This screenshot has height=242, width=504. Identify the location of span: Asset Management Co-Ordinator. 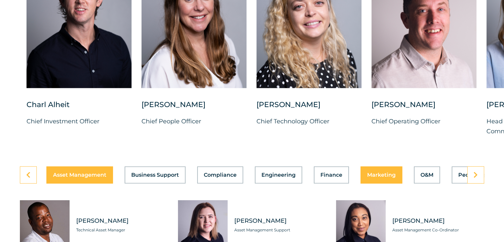
(438, 230).